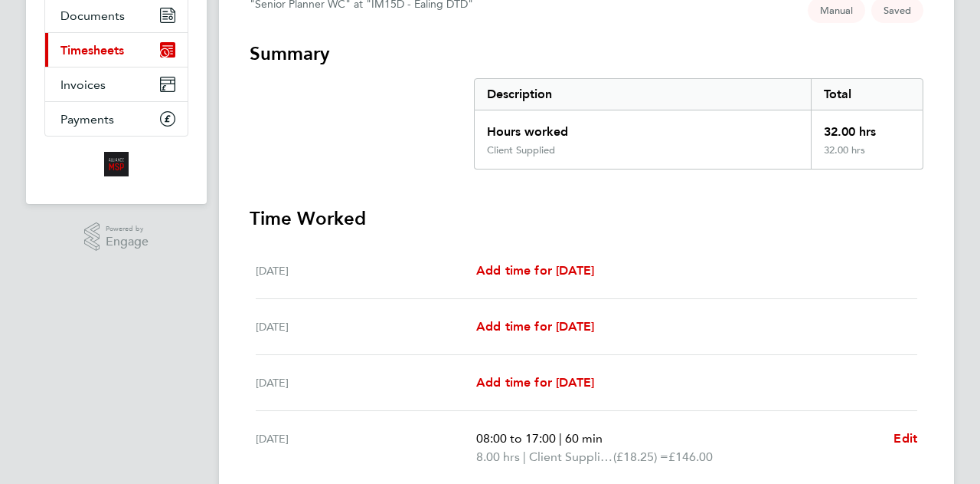 This screenshot has height=484, width=980. What do you see at coordinates (117, 50) in the screenshot?
I see `a: Timesheets` at bounding box center [117, 50].